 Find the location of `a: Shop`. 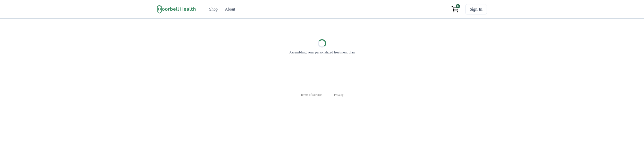

a: Shop is located at coordinates (213, 9).